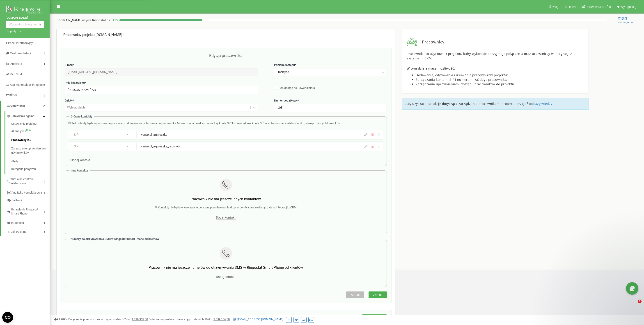 This screenshot has width=644, height=325. Describe the element at coordinates (31, 151) in the screenshot. I see `a: Zarządzanie uprawnieniami użytkowników` at that location.